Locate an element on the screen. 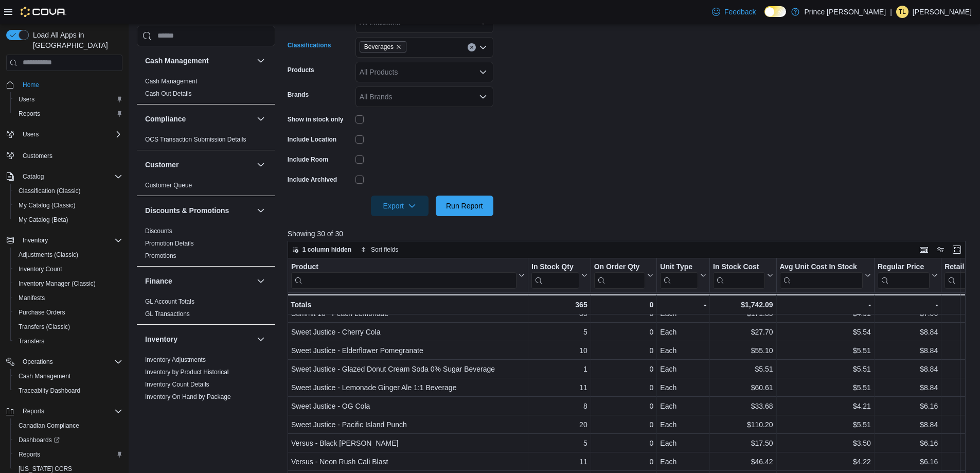 This screenshot has width=980, height=473. span: Transfers is located at coordinates (69, 341).